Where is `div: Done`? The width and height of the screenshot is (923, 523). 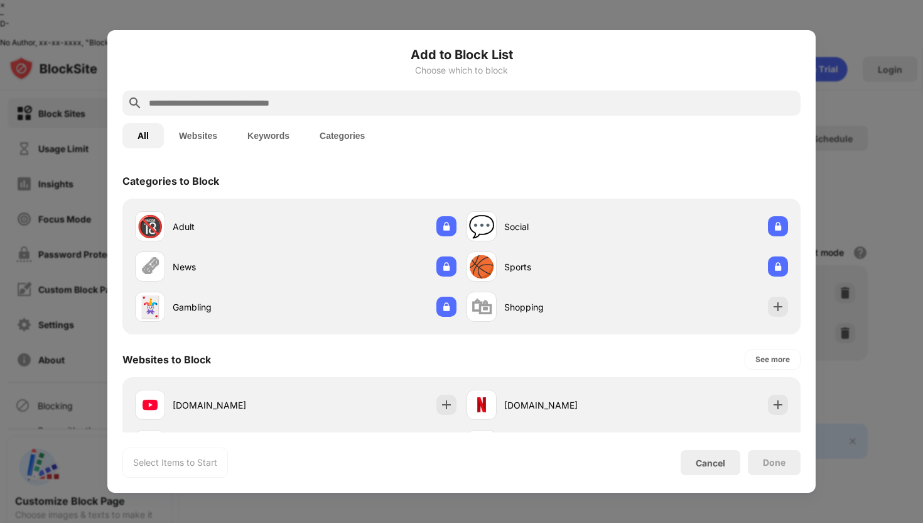 div: Done is located at coordinates (775, 462).